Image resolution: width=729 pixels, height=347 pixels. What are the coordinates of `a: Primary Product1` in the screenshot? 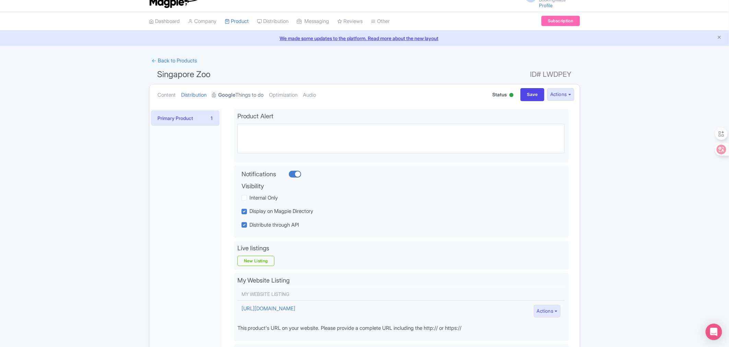 It's located at (185, 118).